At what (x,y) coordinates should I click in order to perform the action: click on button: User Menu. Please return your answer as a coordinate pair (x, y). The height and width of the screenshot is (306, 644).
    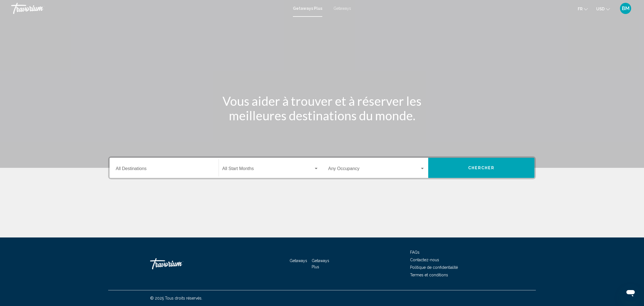
    Looking at the image, I should click on (625, 8).